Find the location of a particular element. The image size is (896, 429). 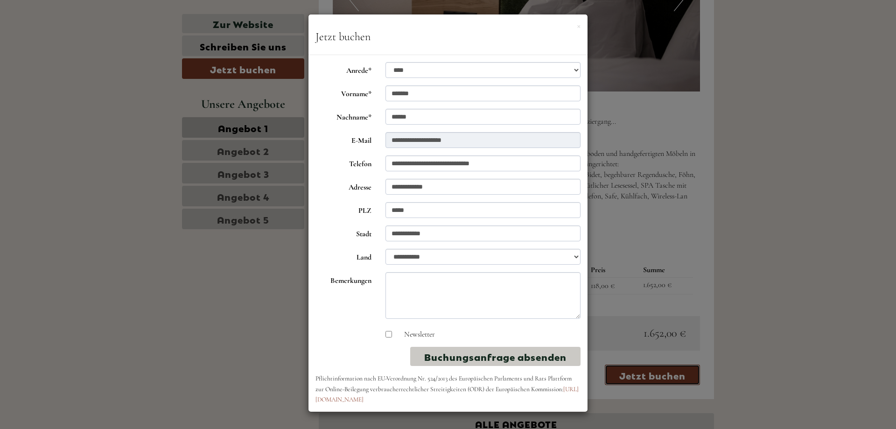

button: Buchungsanfrage absenden is located at coordinates (495, 356).